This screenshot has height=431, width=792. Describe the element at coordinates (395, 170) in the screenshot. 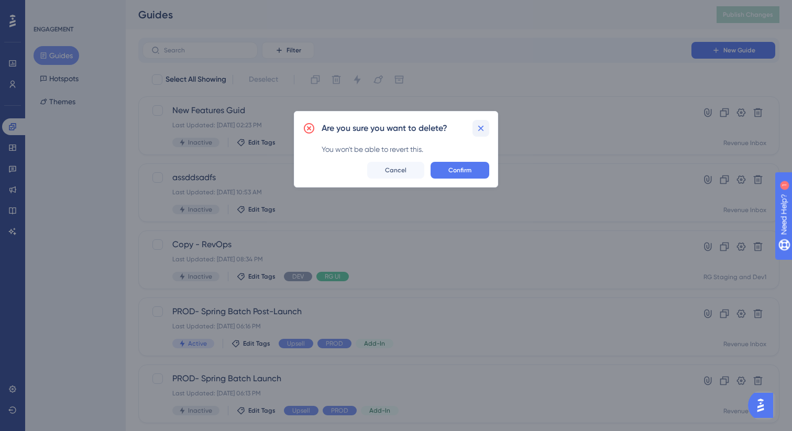

I see `span: Cancel` at that location.